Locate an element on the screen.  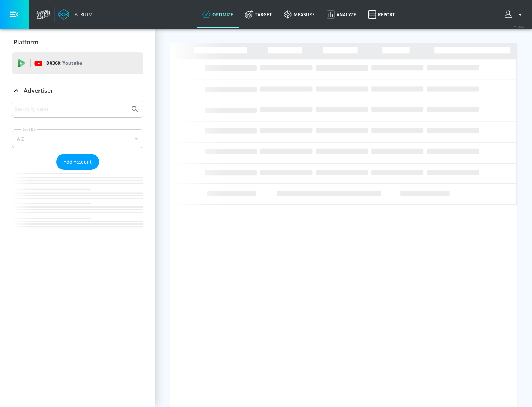
span: Add Account is located at coordinates (78, 161).